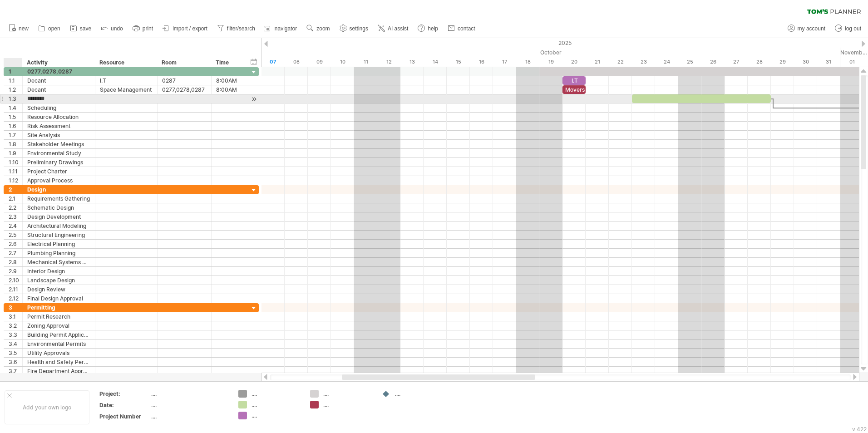 This screenshot has height=433, width=868. Describe the element at coordinates (15, 280) in the screenshot. I see `div: 2.10` at that location.